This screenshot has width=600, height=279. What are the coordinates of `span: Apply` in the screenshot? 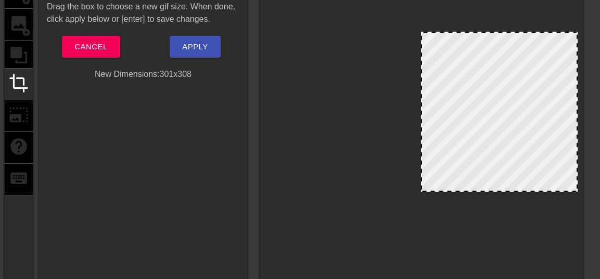 It's located at (195, 47).